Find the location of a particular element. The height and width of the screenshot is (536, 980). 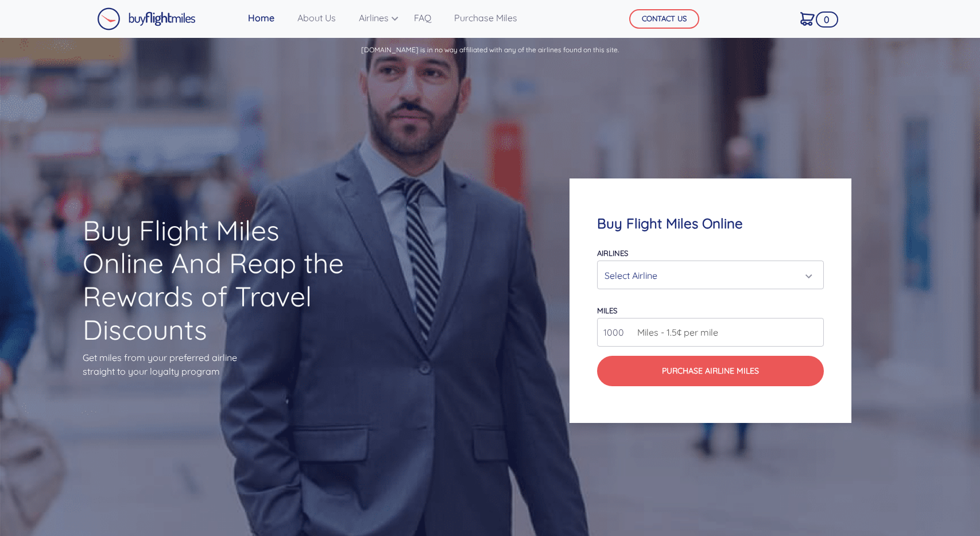

a: Home is located at coordinates (261, 18).